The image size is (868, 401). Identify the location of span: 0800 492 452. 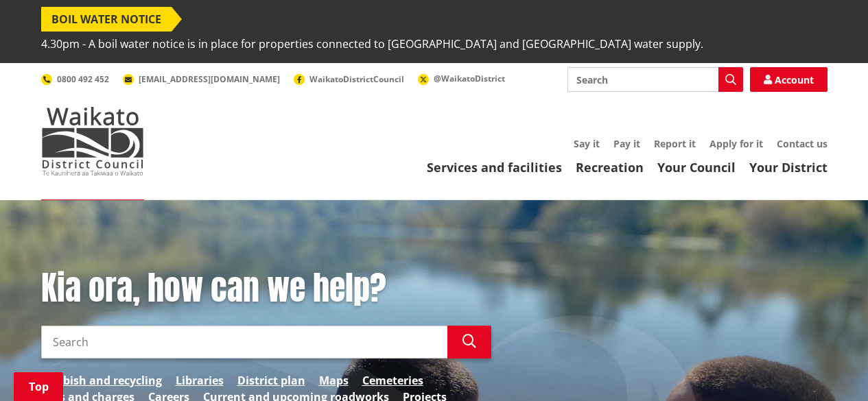
(83, 78).